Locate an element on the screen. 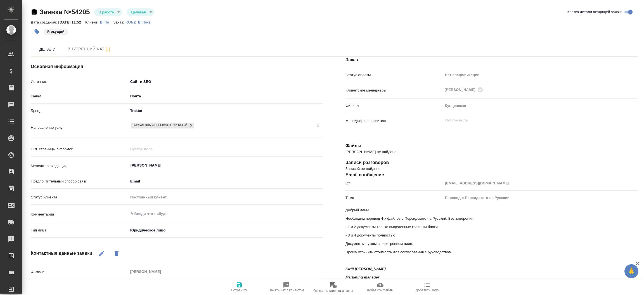  p: Записей не найдено is located at coordinates (492, 169).